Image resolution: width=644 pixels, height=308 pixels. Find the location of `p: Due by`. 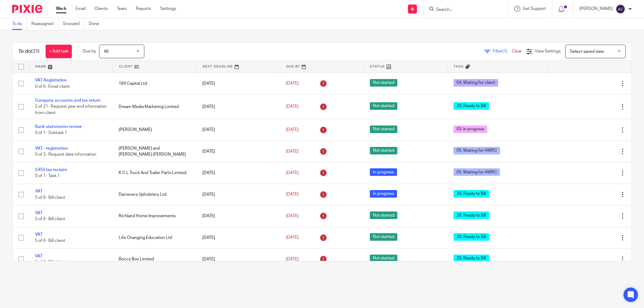

p: Due by is located at coordinates (89, 51).